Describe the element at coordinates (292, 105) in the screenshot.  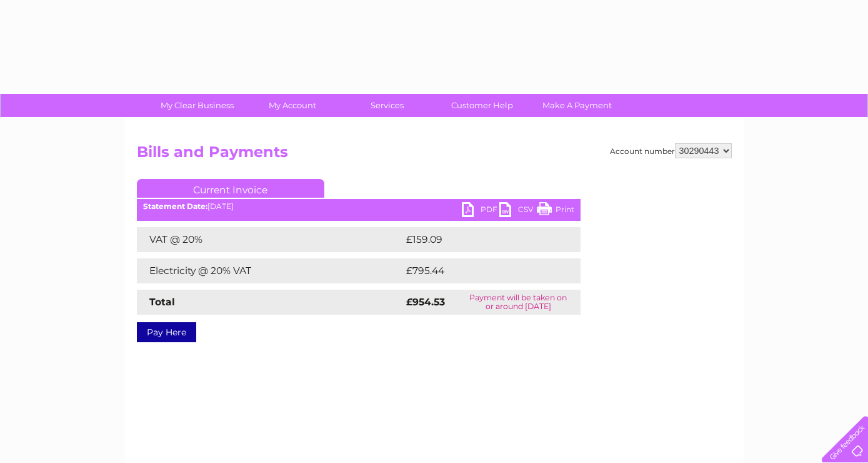
I see `a: My Account` at that location.